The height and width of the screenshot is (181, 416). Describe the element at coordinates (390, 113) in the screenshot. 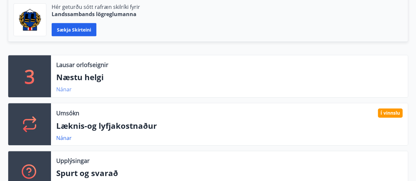

I see `div: Í vinnslu` at that location.